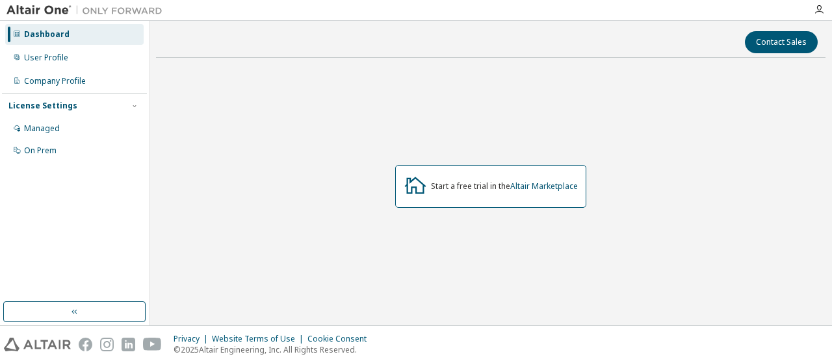 This screenshot has height=363, width=832. I want to click on div: Company Profile, so click(55, 81).